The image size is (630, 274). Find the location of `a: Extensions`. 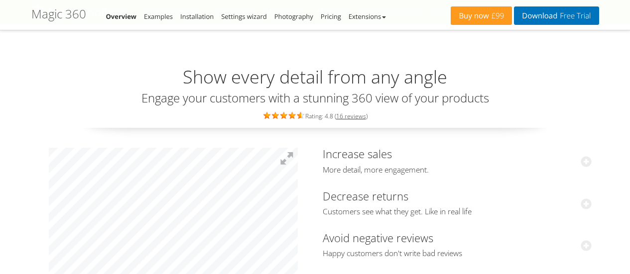

a: Extensions is located at coordinates (367, 16).